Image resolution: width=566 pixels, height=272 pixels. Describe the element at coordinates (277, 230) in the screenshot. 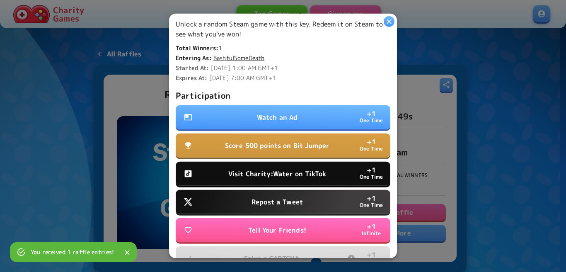

I see `p: Tell Your Friends!` at that location.